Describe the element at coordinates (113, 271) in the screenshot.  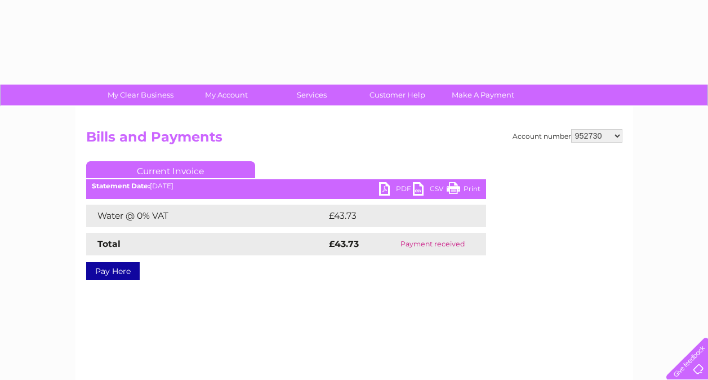
I see `a: Pay Here` at that location.